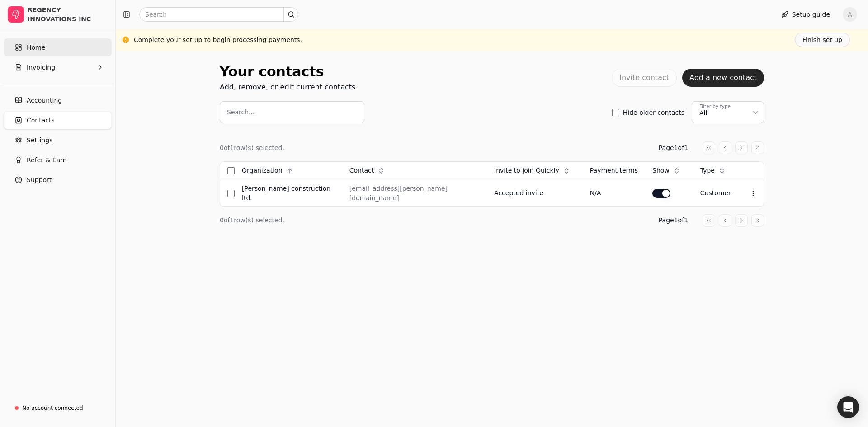 Image resolution: width=868 pixels, height=427 pixels. I want to click on span: Contact, so click(362, 171).